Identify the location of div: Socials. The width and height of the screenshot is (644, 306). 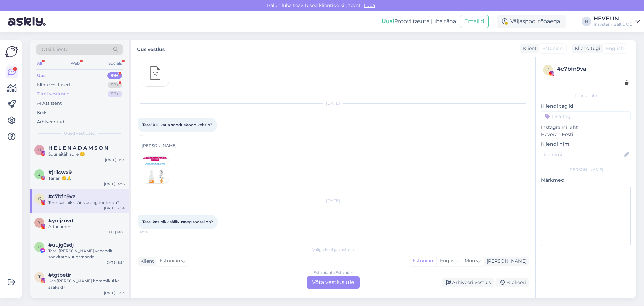
(115, 63).